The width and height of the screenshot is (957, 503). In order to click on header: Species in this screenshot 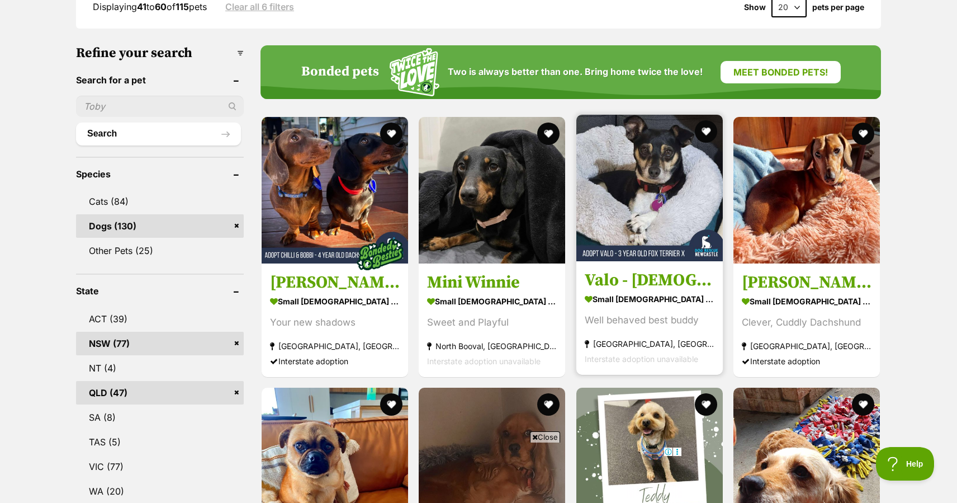, I will do `click(160, 174)`.